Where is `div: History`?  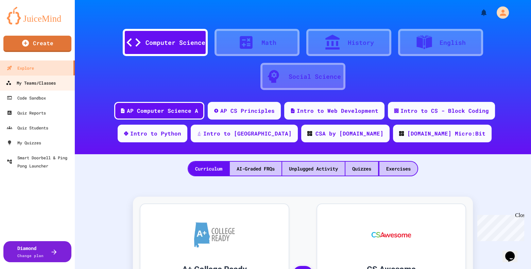 div: History is located at coordinates (361, 42).